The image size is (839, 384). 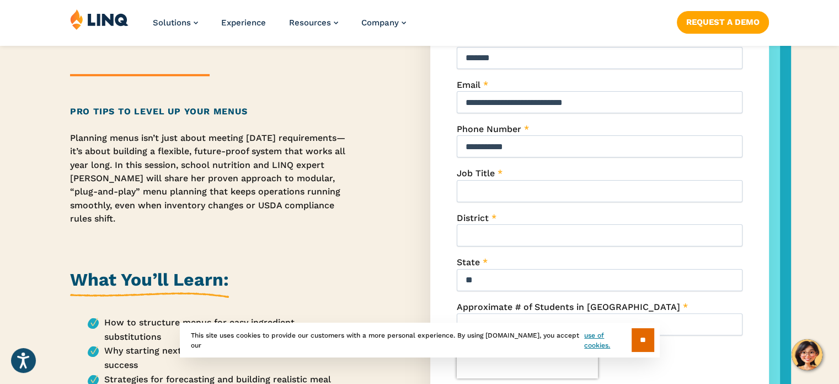 I want to click on span: Resources, so click(x=310, y=23).